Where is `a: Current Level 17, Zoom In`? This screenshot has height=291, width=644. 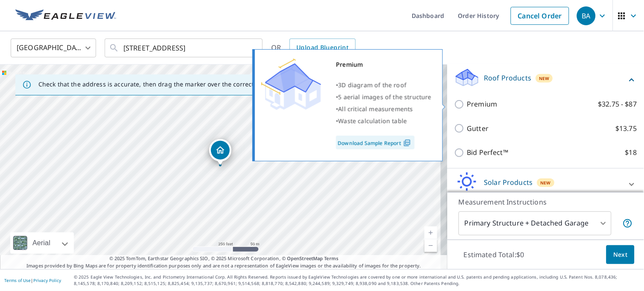 a: Current Level 17, Zoom In is located at coordinates (431, 233).